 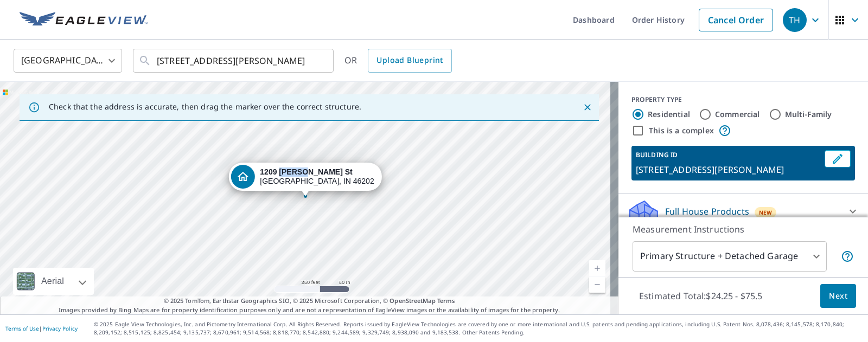 What do you see at coordinates (205, 107) in the screenshot?
I see `p: Check that the address is accurate, then drag the marker over the correct structure.` at bounding box center [205, 107].